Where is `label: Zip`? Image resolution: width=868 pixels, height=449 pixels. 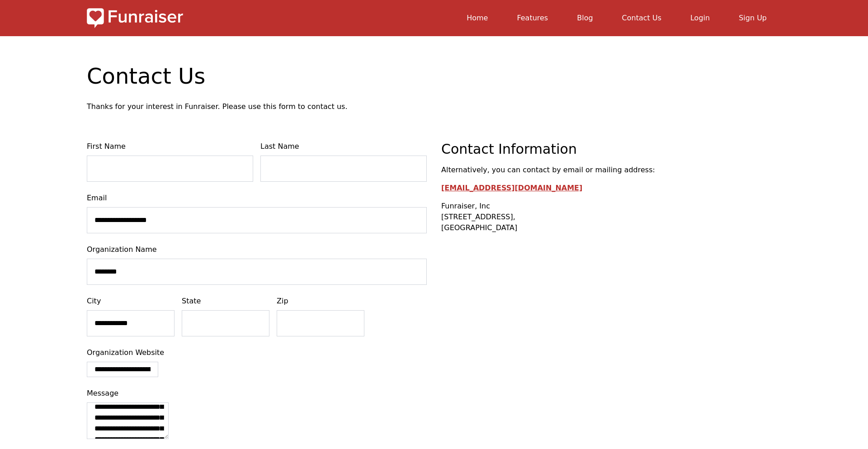 label: Zip is located at coordinates (321, 301).